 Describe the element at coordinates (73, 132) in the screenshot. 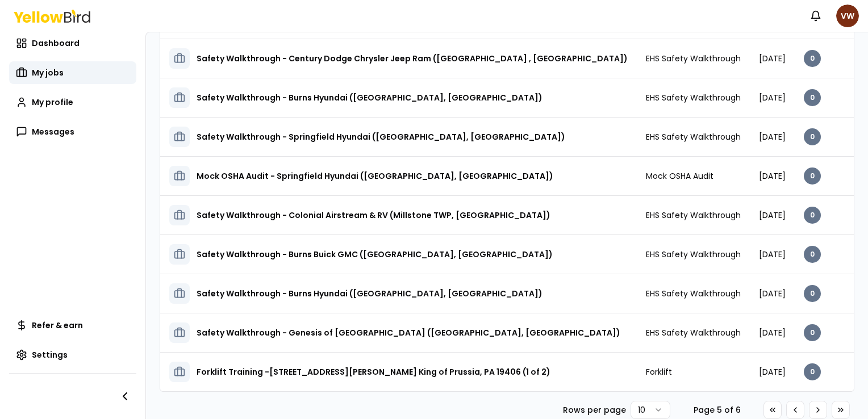

I see `a: Messages` at that location.